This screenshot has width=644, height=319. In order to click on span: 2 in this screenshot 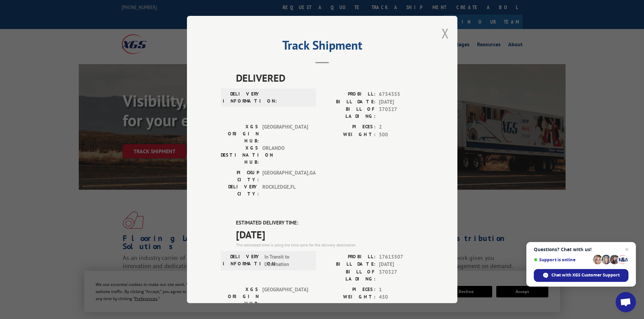, I will do `click(401, 127)`.